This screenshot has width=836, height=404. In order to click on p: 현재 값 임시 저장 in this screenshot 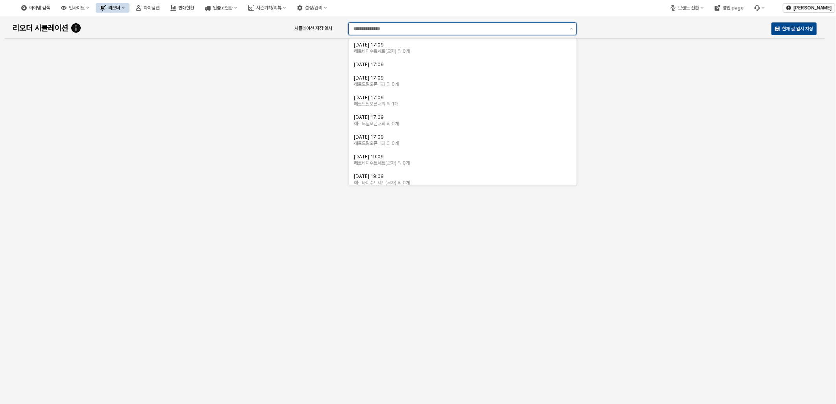, I will do `click(797, 29)`.